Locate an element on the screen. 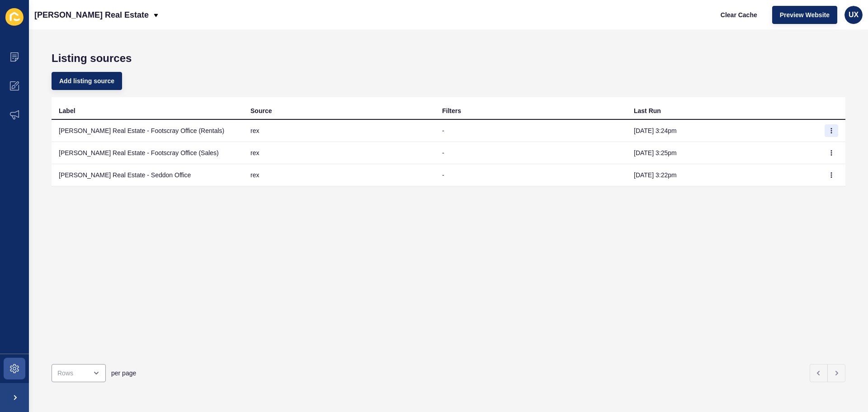 The width and height of the screenshot is (868, 412). div: Label is located at coordinates (67, 110).